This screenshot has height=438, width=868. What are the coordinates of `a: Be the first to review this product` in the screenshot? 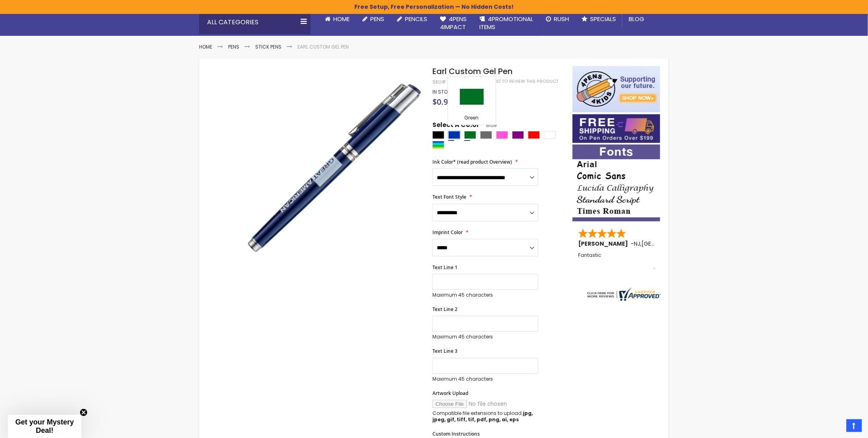 It's located at (517, 82).